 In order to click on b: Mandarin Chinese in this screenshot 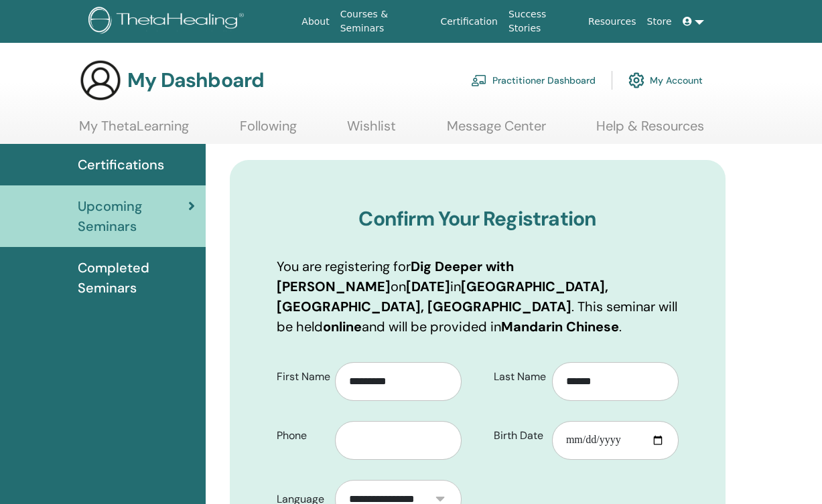, I will do `click(560, 326)`.